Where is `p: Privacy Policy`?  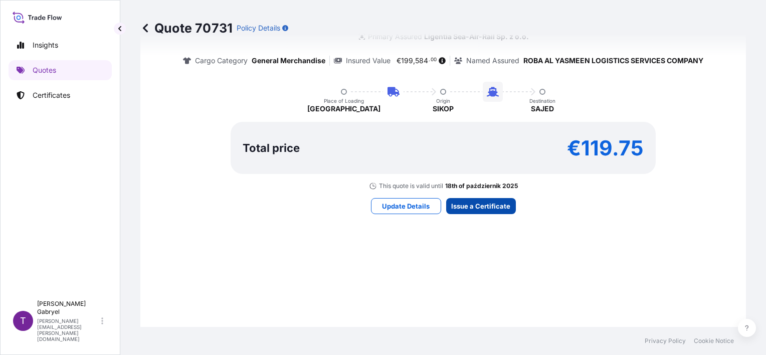
p: Privacy Policy is located at coordinates (665, 341).